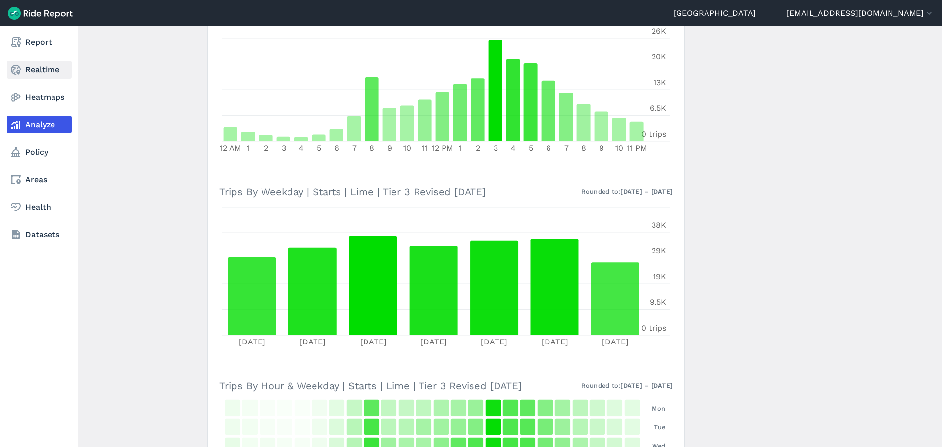 This screenshot has width=942, height=447. What do you see at coordinates (39, 152) in the screenshot?
I see `a: Policy` at bounding box center [39, 152].